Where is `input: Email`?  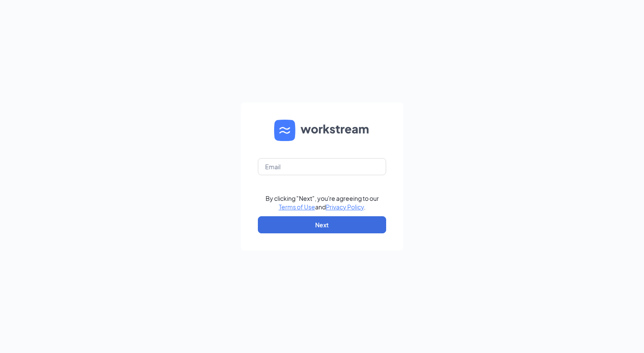
input: Email is located at coordinates (322, 167).